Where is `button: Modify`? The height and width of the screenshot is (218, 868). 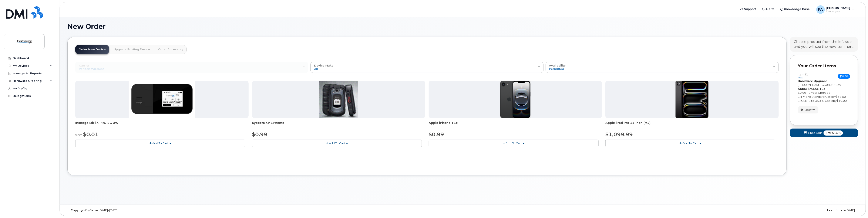
button: Modify is located at coordinates (808, 110).